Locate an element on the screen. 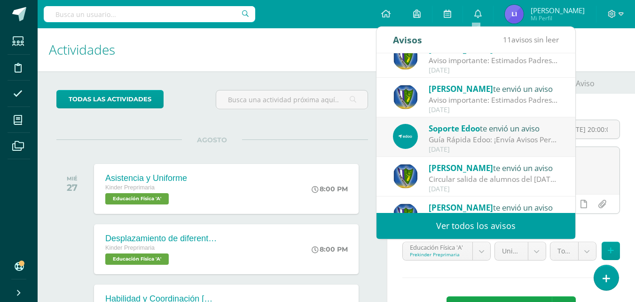 The height and width of the screenshot is (302, 635). a: Educación Física 'A'Prekinder Preprimaria is located at coordinates (447, 251).